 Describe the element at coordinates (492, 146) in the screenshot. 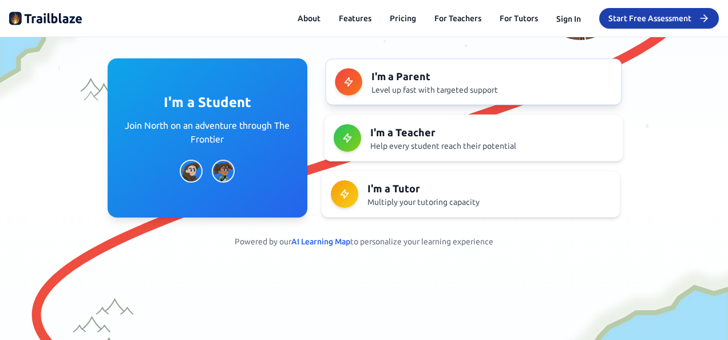

I see `p: Help every student reach their potential` at that location.